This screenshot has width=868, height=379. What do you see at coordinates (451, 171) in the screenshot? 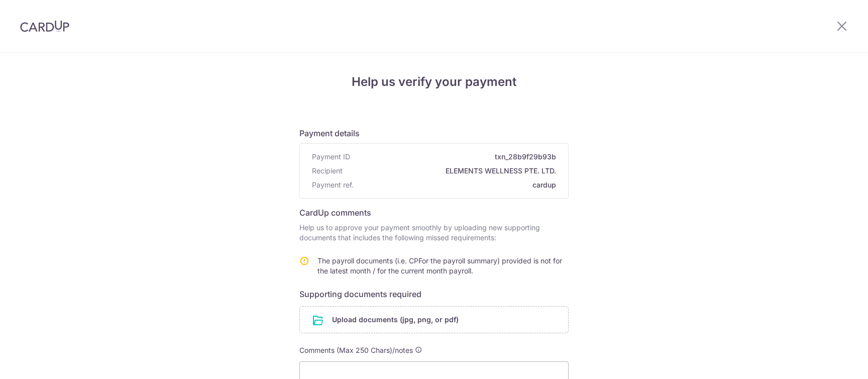
I see `span: ELEMENTS WELLNESS PTE. LTD.` at bounding box center [451, 171].